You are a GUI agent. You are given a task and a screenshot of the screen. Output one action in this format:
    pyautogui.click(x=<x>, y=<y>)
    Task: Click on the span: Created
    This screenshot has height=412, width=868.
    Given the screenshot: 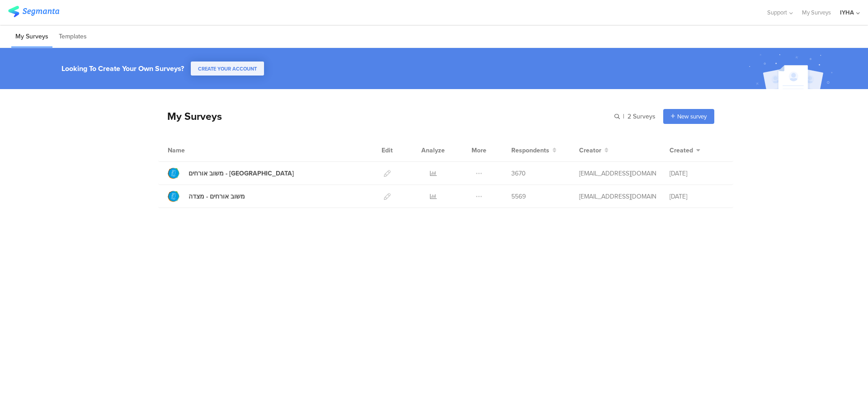 What is the action you would take?
    pyautogui.click(x=681, y=150)
    